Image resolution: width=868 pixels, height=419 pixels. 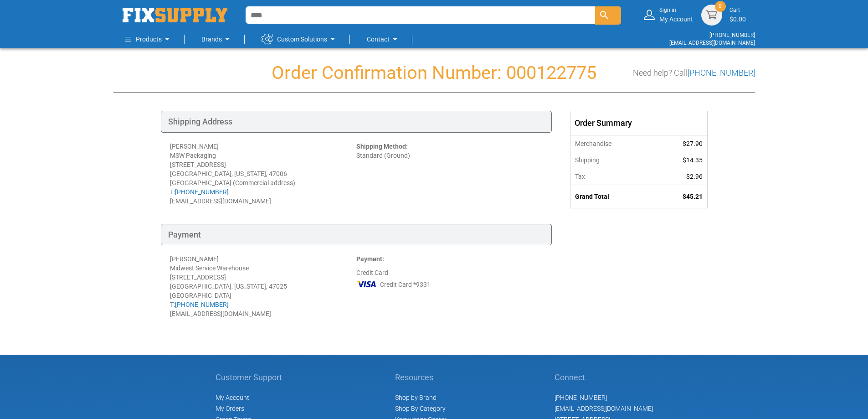 I want to click on strong: Grand Total, so click(x=592, y=196).